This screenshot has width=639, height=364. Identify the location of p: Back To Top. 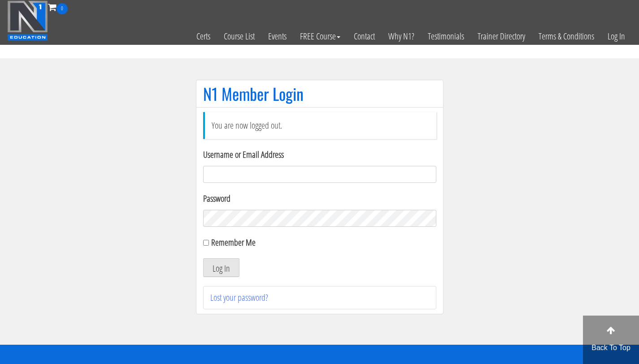
(611, 348).